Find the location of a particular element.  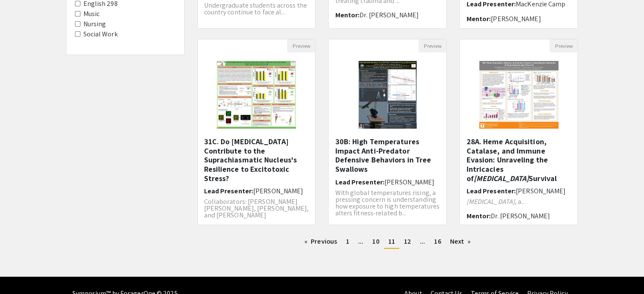

span: 12 is located at coordinates (407, 241).